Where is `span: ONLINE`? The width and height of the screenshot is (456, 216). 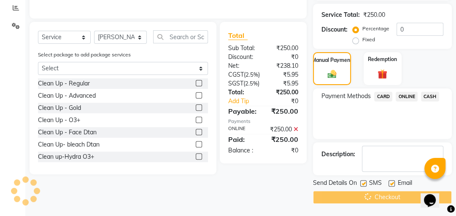
span: ONLINE is located at coordinates (407, 97).